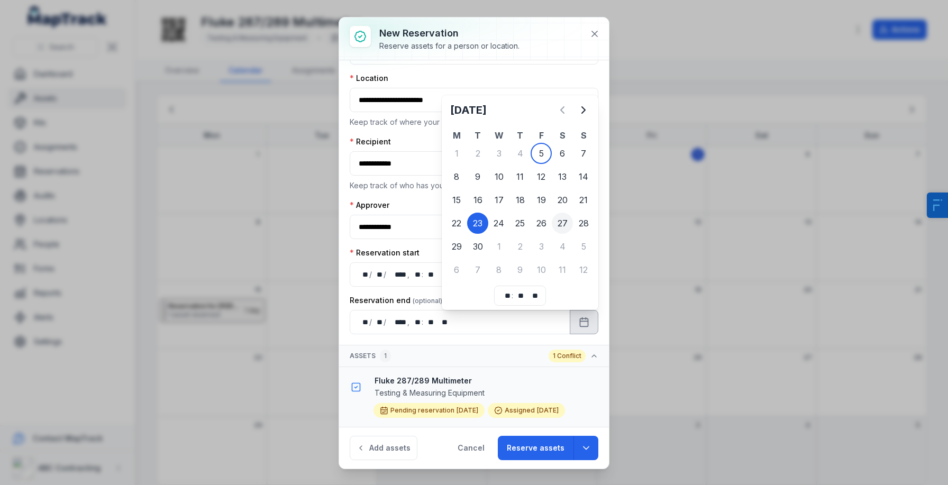 This screenshot has width=948, height=485. Describe the element at coordinates (520, 200) in the screenshot. I see `div: 18` at that location.